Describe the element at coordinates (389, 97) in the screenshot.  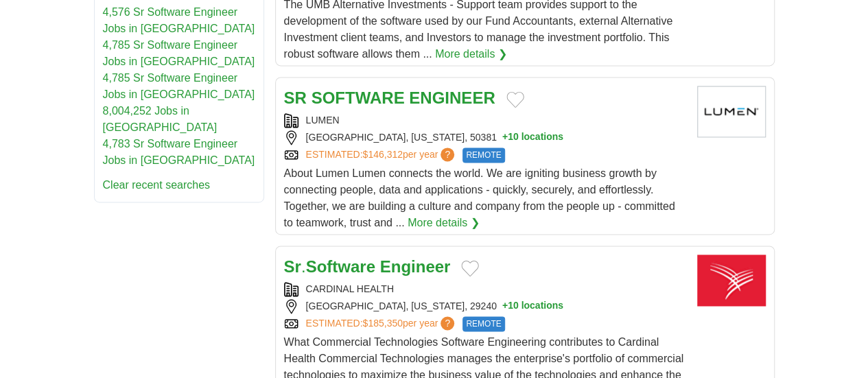
I see `a: SR SOFTWARE ENGINEER` at that location.